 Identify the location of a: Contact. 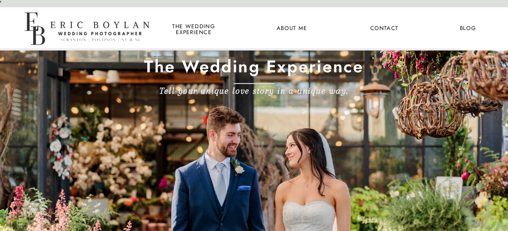
(384, 29).